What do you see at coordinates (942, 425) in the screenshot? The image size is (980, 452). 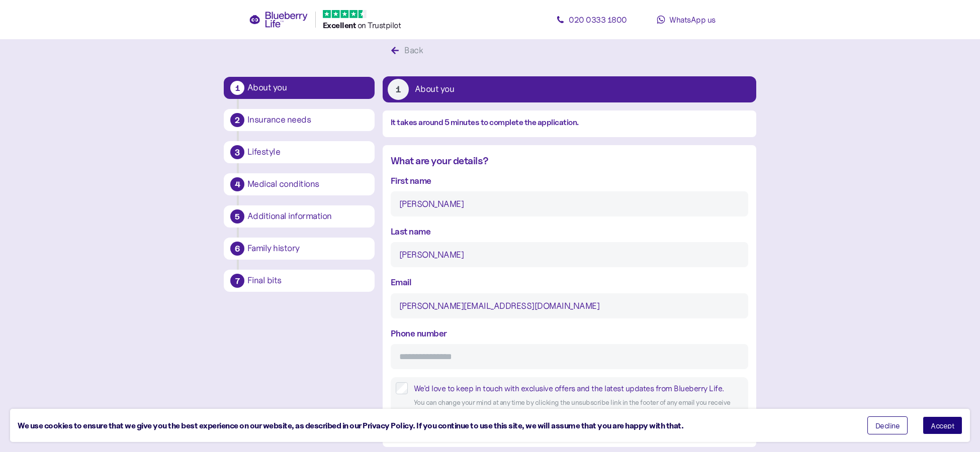 I see `span: Accept` at bounding box center [942, 425].